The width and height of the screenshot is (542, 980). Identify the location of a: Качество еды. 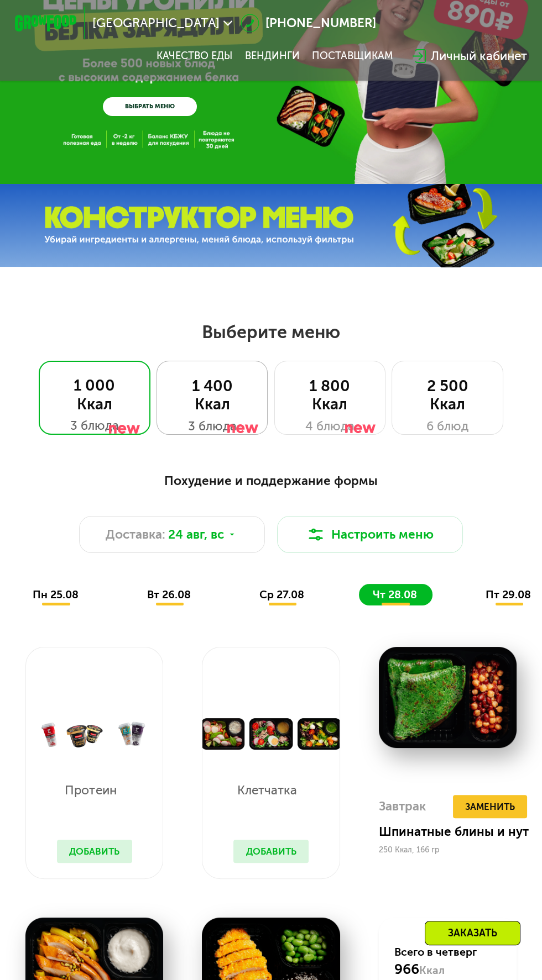
(194, 56).